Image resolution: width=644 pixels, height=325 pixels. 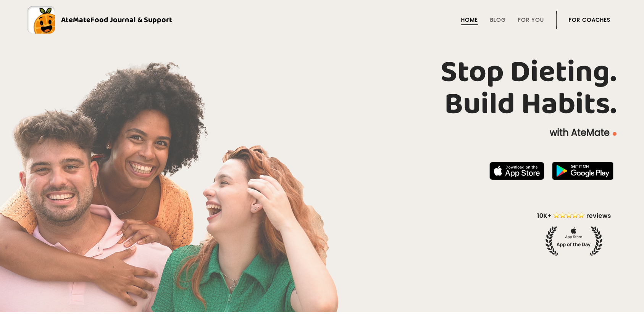 What do you see at coordinates (131, 20) in the screenshot?
I see `span: Food Journal & Support` at bounding box center [131, 20].